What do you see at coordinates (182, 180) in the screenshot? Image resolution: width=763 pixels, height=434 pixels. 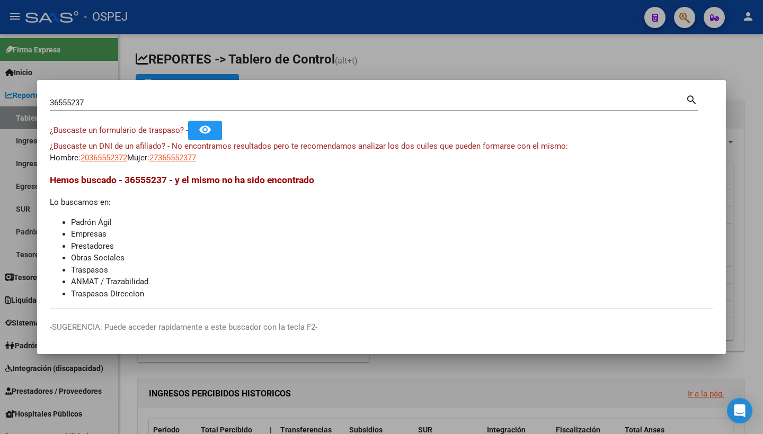 I see `span: Hemos buscado - 36555237 - y el mismo no ha sido encontrado` at bounding box center [182, 180].